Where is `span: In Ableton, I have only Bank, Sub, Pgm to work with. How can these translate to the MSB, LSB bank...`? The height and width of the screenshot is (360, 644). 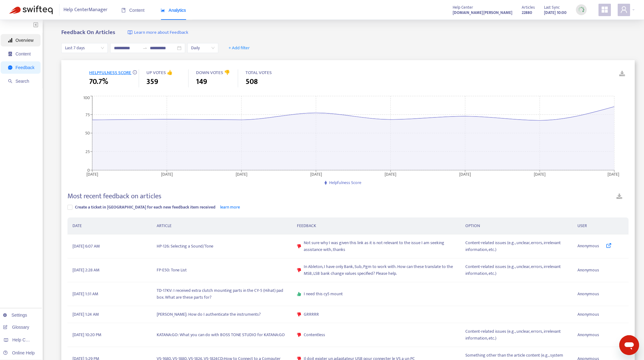
span: In Ableton, I have only Bank, Sub, Pgm to work with. How can these translate to the MSB, LSB bank... is located at coordinates (380, 270).